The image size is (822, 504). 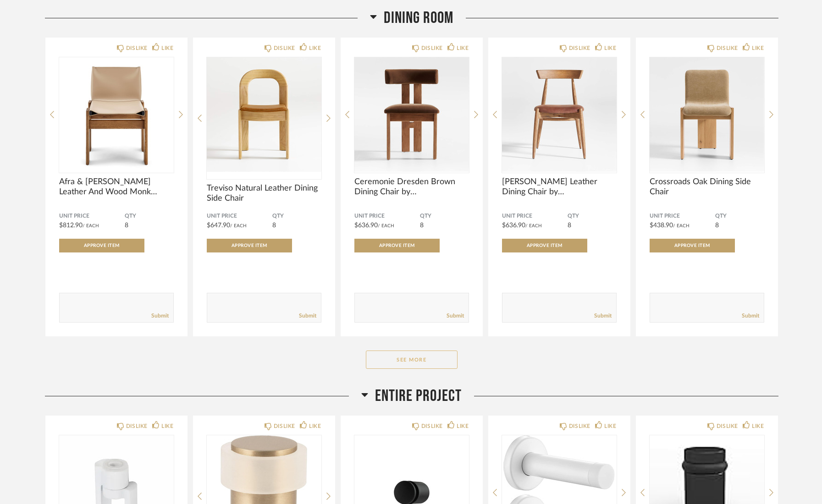 I want to click on button: See More, so click(x=412, y=360).